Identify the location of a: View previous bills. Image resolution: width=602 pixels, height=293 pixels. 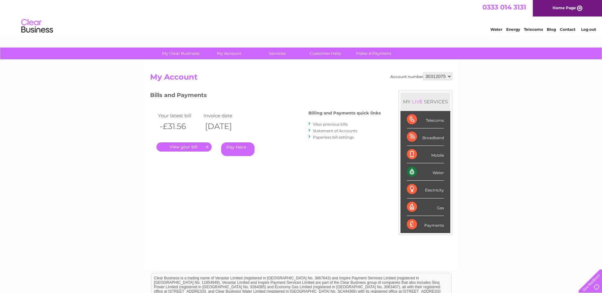
(330, 124).